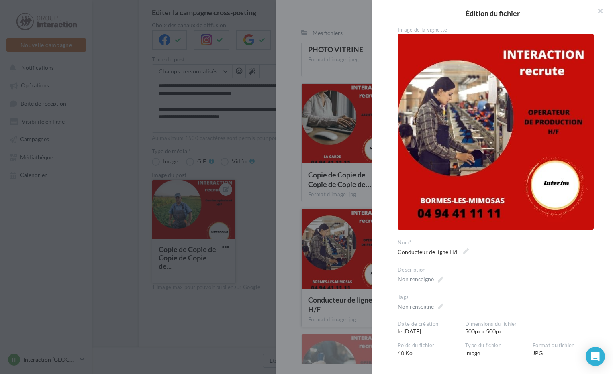  What do you see at coordinates (493, 13) in the screenshot?
I see `h2: Édition du fichier` at bounding box center [493, 13].